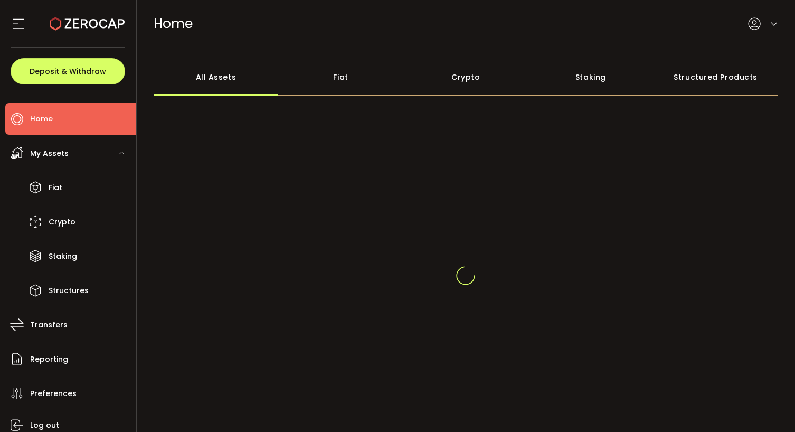  I want to click on span: Fiat, so click(55, 187).